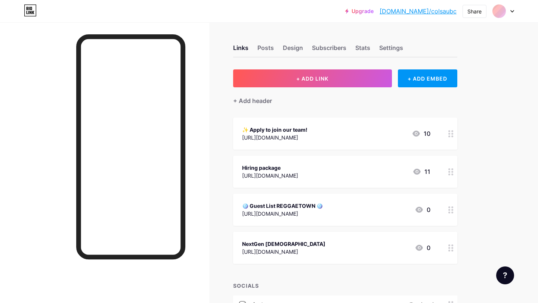  Describe the element at coordinates (312, 78) in the screenshot. I see `span: + ADD LINK` at that location.